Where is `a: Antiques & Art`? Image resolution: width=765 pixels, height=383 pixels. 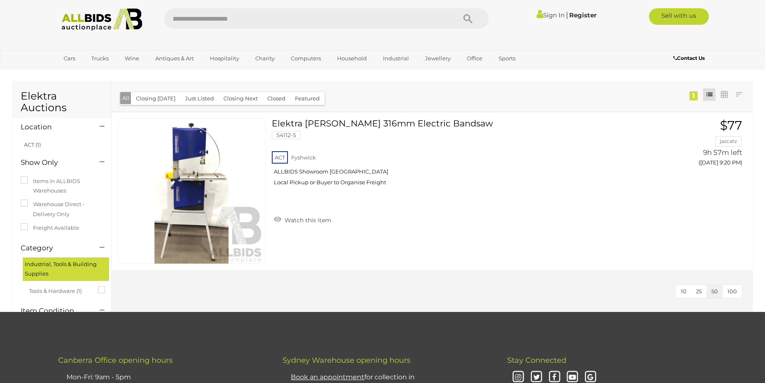 a: Antiques & Art is located at coordinates (174, 58).